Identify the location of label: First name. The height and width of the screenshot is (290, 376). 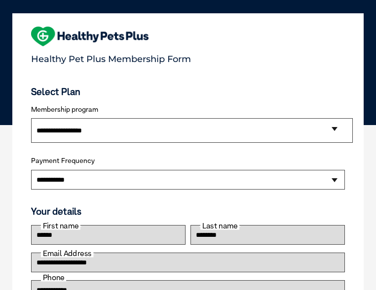
(61, 226).